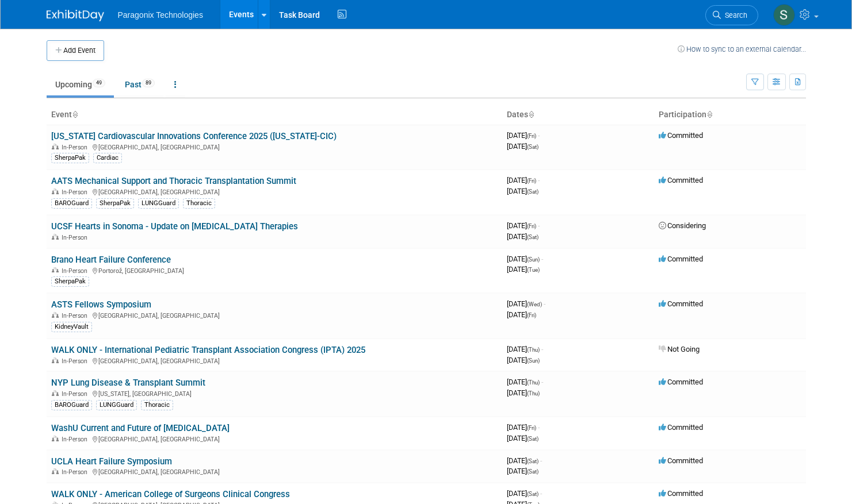  I want to click on span: Paragonix Technologies, so click(160, 15).